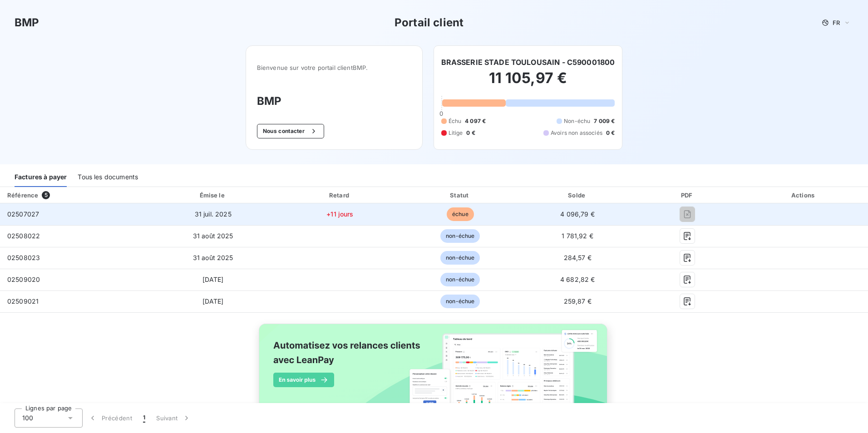 The image size is (868, 433). What do you see at coordinates (110, 418) in the screenshot?
I see `button: Précédent` at bounding box center [110, 418].